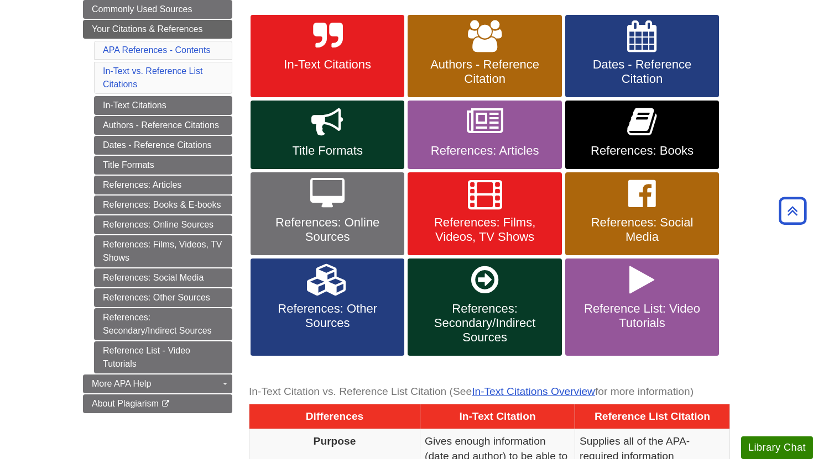 The width and height of the screenshot is (813, 459). I want to click on span: References: Online Sources, so click(327, 230).